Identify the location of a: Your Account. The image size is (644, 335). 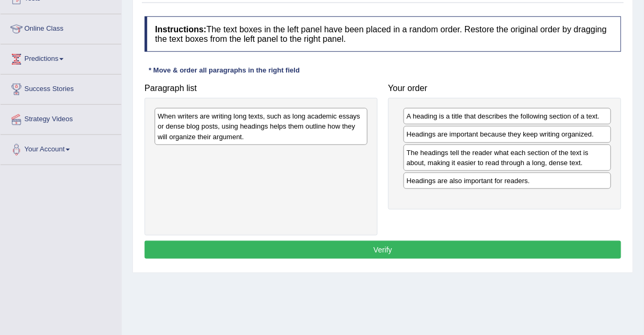
(61, 148).